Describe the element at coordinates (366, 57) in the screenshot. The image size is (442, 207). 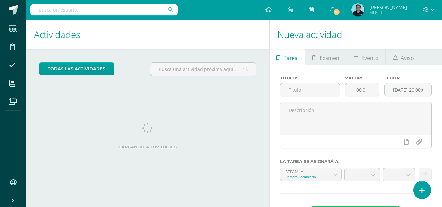
I see `a: Evento` at that location.